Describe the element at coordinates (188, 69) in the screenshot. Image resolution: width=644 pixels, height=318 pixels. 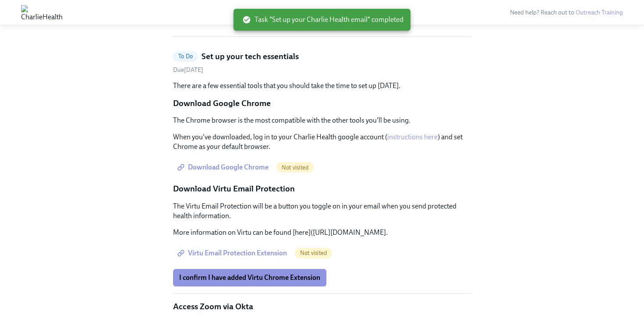
I see `span: Tuesday, October 7th 2025, 10:00 am` at that location.